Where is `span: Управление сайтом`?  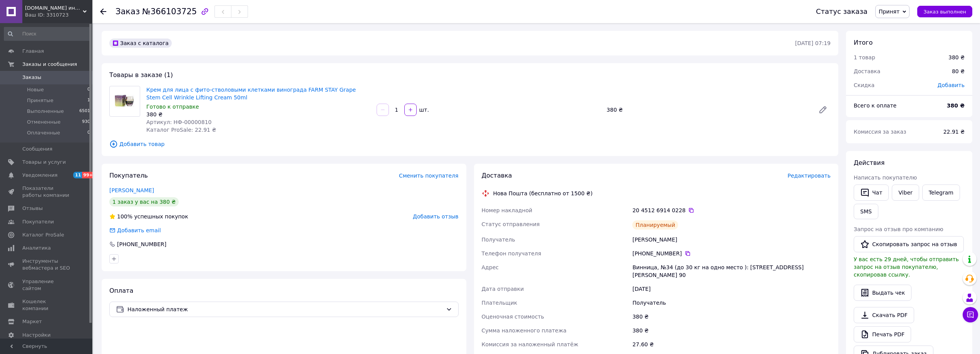
span: Управление сайтом is located at coordinates (46, 285).